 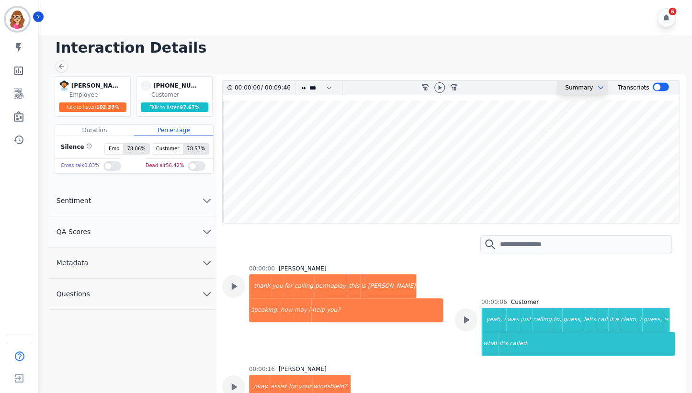 I want to click on div: may, so click(x=301, y=310).